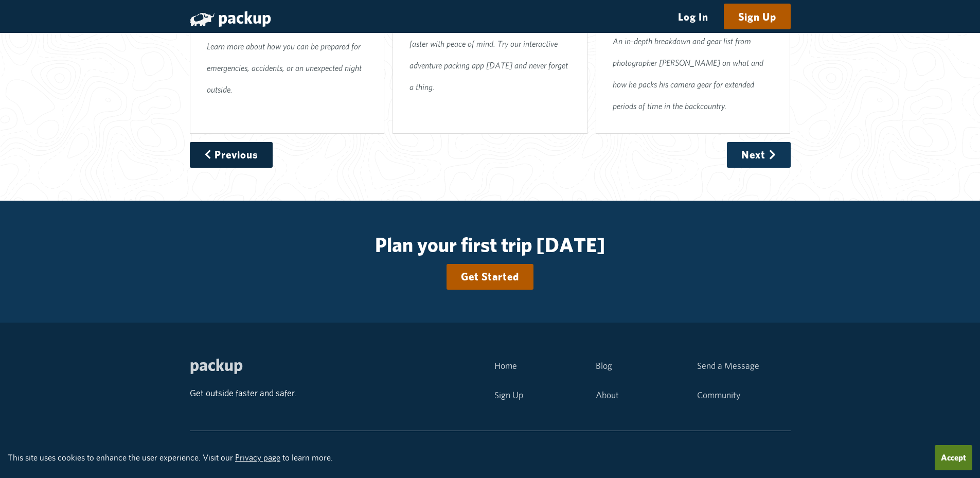 The image size is (980, 478). Describe the element at coordinates (490, 54) in the screenshot. I see `small: Our expert packing lists will get you out the door faster with peace of mind. Try our interactive...` at that location.